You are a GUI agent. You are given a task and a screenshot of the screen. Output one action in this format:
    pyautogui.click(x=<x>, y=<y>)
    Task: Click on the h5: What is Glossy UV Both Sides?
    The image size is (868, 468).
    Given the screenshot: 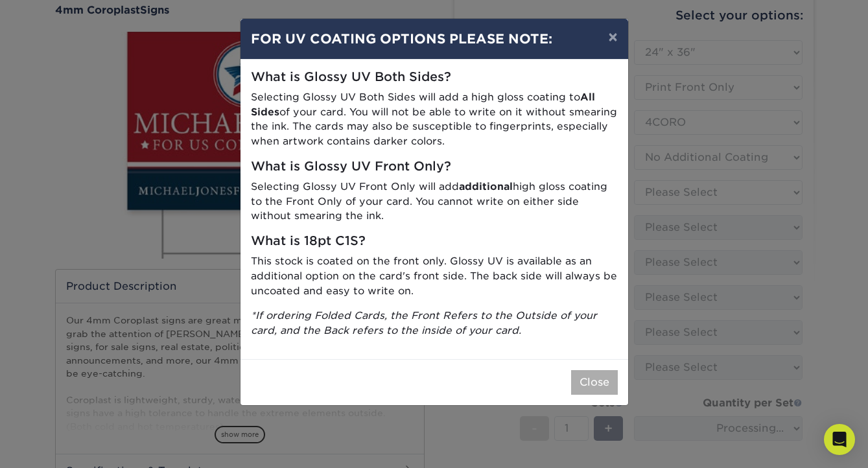 What is the action you would take?
    pyautogui.click(x=434, y=77)
    